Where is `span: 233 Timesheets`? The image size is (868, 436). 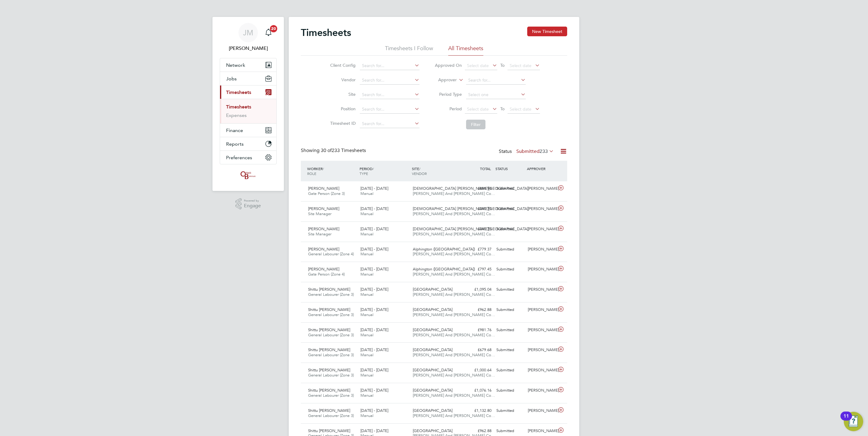
span: 233 Timesheets is located at coordinates (343, 150).